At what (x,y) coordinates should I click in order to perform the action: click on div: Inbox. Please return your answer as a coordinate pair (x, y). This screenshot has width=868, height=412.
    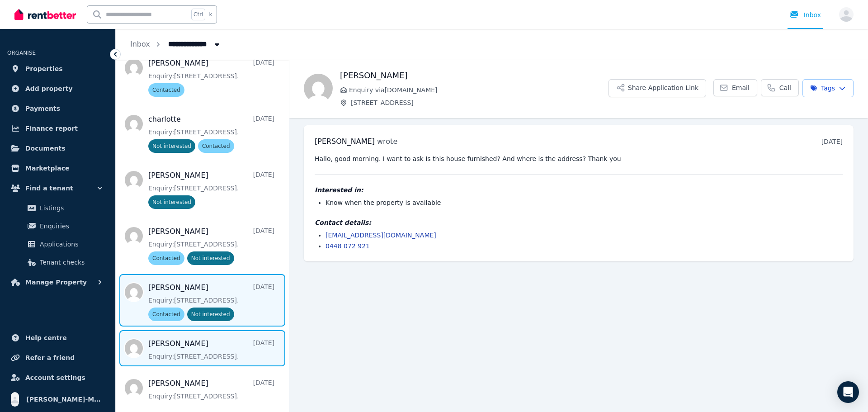
    Looking at the image, I should click on (805, 15).